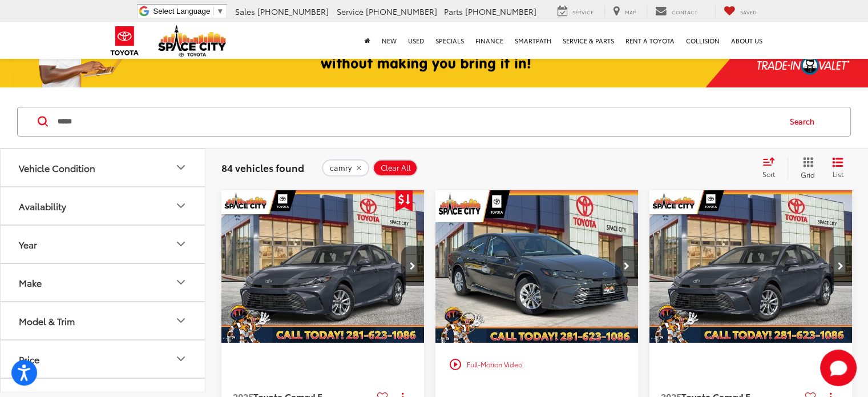 The image size is (868, 397). What do you see at coordinates (341, 168) in the screenshot?
I see `span: camry` at bounding box center [341, 168].